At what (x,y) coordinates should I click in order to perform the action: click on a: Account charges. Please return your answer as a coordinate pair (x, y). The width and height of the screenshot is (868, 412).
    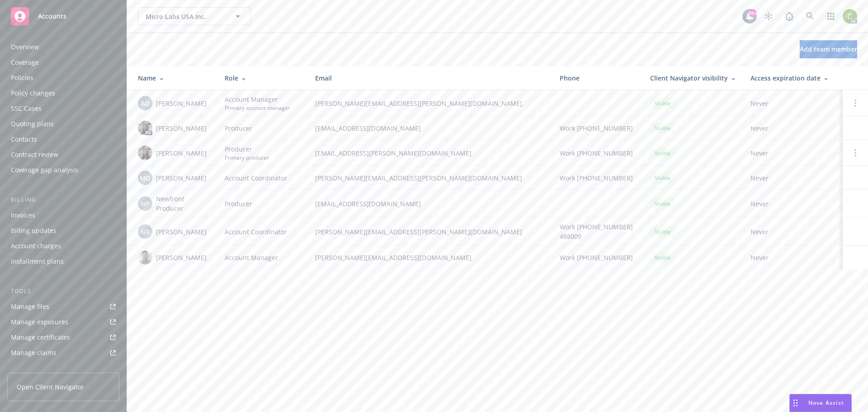
    Looking at the image, I should click on (63, 246).